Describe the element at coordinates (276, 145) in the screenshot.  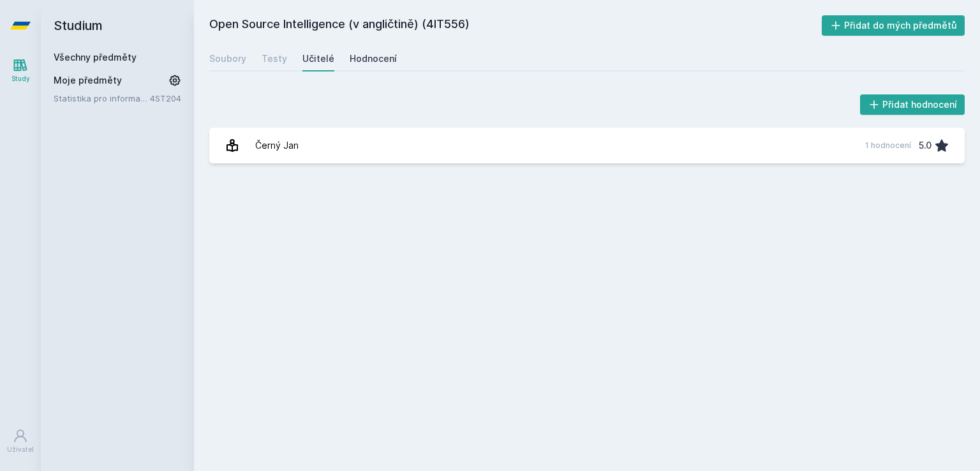
I see `div: Černý Jan` at that location.